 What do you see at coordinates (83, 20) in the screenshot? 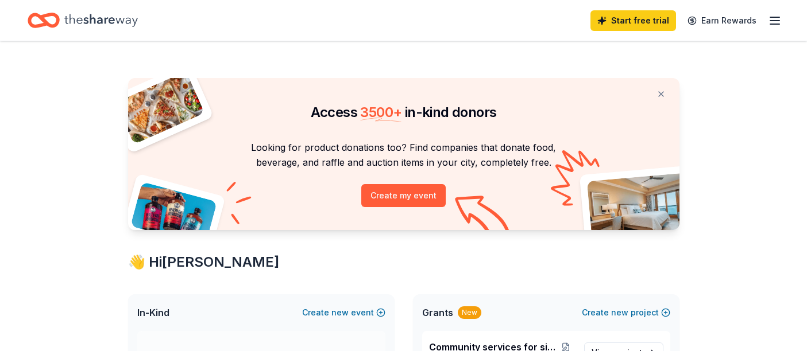
I see `a: Home` at bounding box center [83, 20].